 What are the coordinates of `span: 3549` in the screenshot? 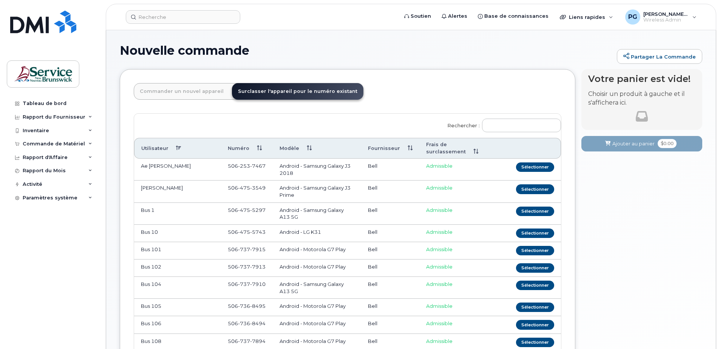 It's located at (258, 188).